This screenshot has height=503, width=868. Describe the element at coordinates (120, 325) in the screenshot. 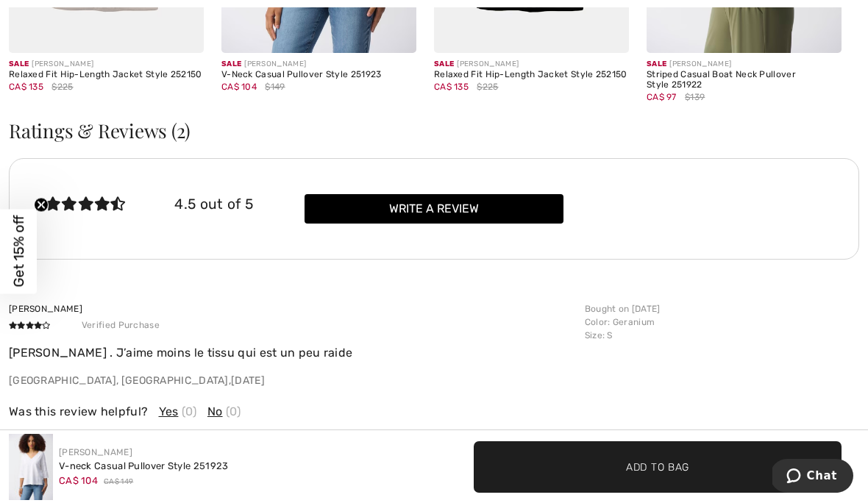

I see `span: Verified Purchase` at that location.